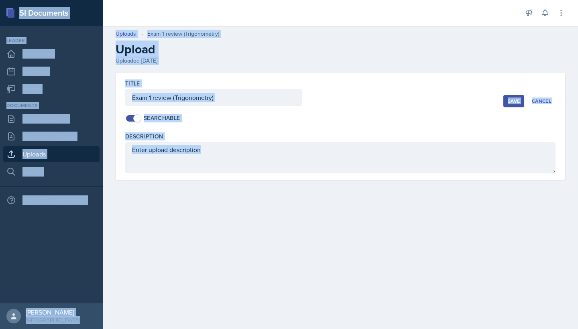 The height and width of the screenshot is (329, 578). I want to click on a: Profile, so click(51, 89).